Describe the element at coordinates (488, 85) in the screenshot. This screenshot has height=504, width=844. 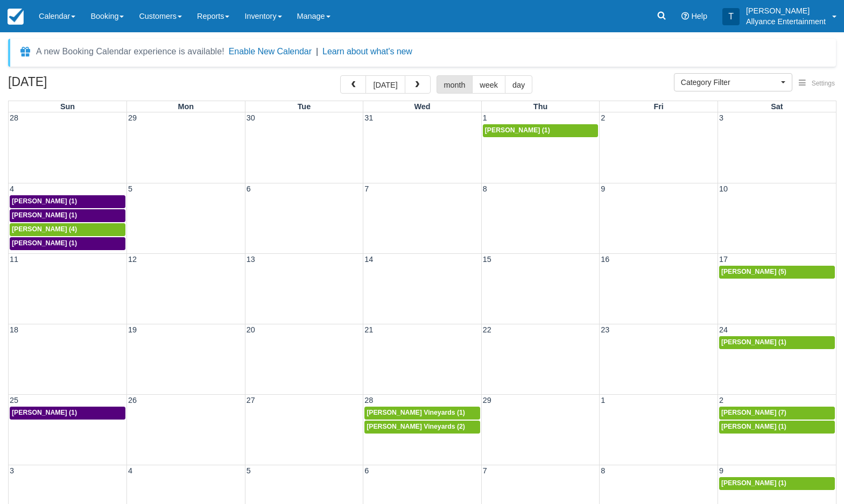
I see `button: week` at that location.